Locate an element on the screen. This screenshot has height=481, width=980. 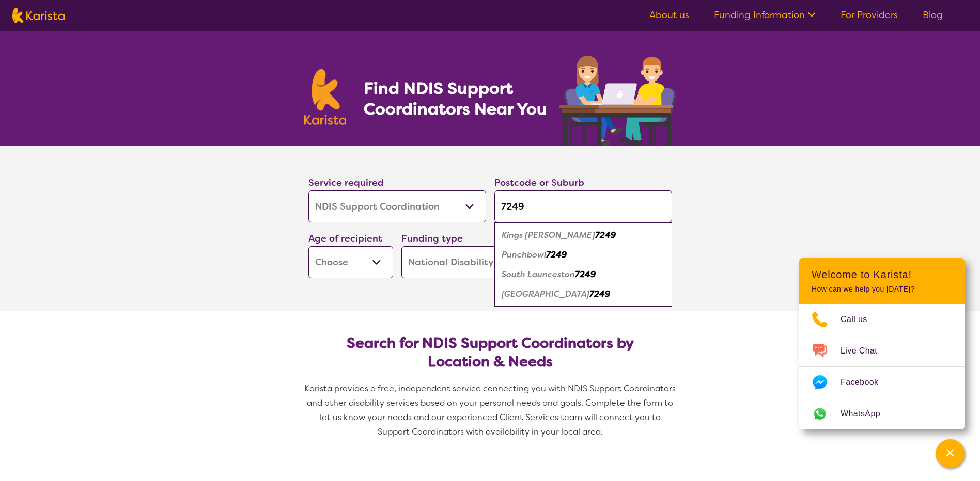
div: Punchbowl 7249 is located at coordinates (583, 255).